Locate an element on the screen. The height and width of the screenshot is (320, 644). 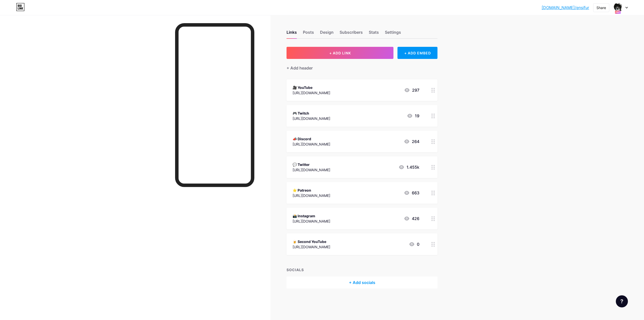
div: 🎥 YouTube is located at coordinates (312, 88).